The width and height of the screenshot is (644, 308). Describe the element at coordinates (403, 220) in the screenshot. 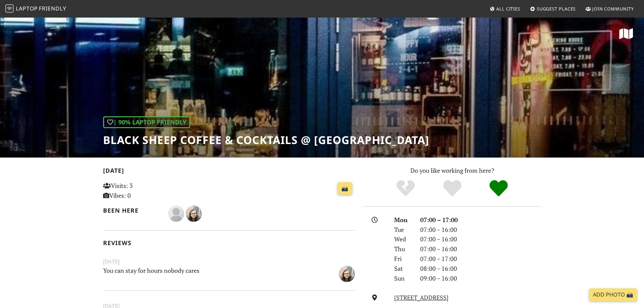

I see `div: Mon` at that location.